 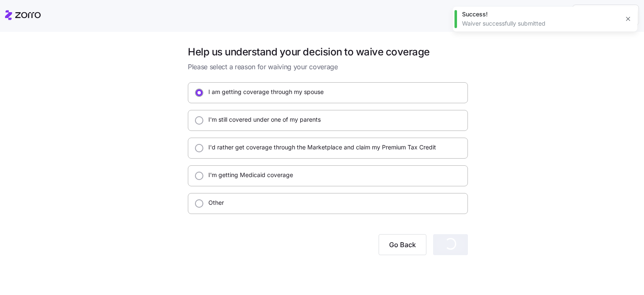 What do you see at coordinates (328, 67) in the screenshot?
I see `span: Please select a reason for waiving your coverage` at bounding box center [328, 67].